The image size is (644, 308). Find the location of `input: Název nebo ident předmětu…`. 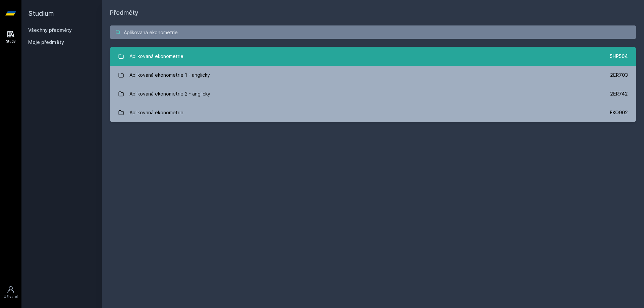

input: Název nebo ident předmětu… is located at coordinates (373, 32).